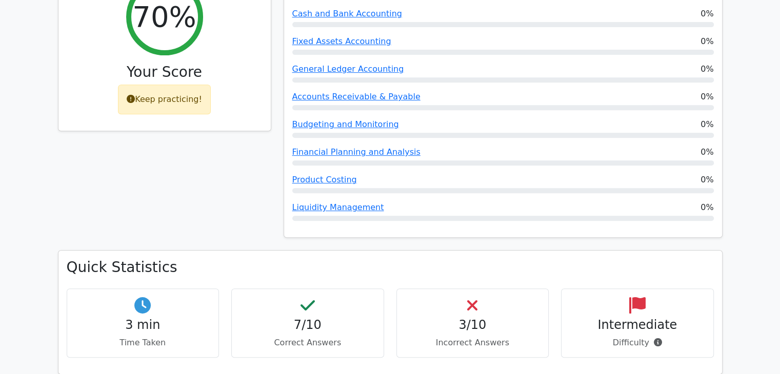 The width and height of the screenshot is (780, 374). What do you see at coordinates (356, 152) in the screenshot?
I see `a: Financial Planning and Analysis` at bounding box center [356, 152].